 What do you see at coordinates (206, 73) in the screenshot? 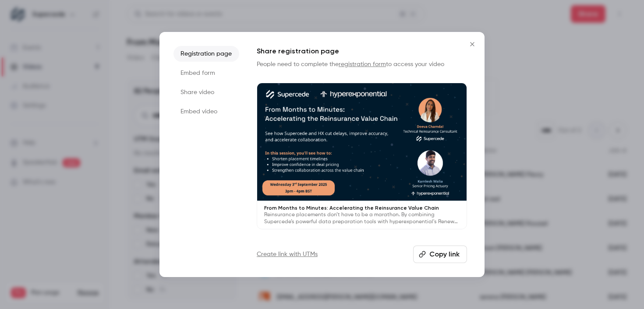
I see `li: Embed form` at bounding box center [206, 73].